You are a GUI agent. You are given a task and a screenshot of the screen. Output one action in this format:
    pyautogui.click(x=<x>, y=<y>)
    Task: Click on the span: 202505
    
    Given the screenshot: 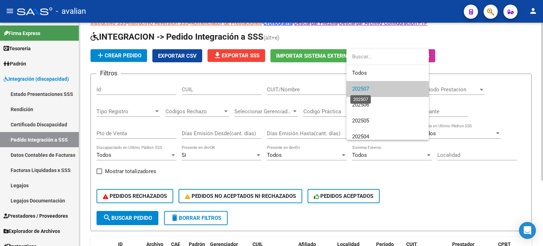 What is the action you would take?
    pyautogui.click(x=361, y=121)
    